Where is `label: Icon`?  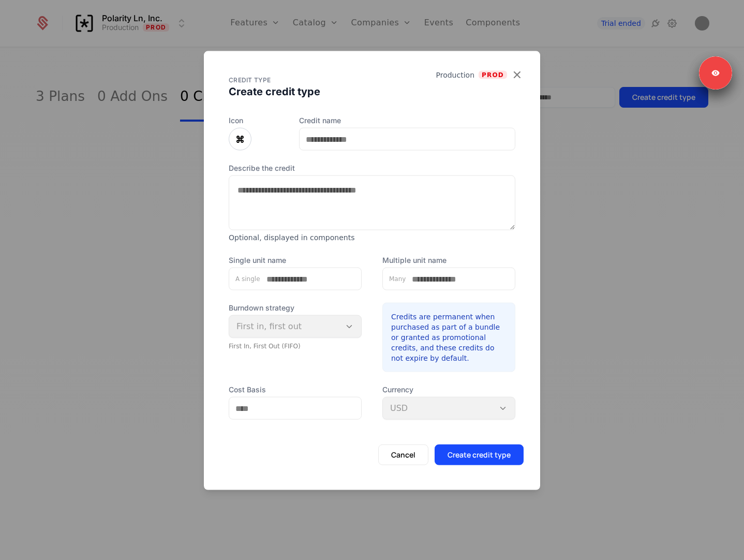 label: Icon is located at coordinates (254, 121).